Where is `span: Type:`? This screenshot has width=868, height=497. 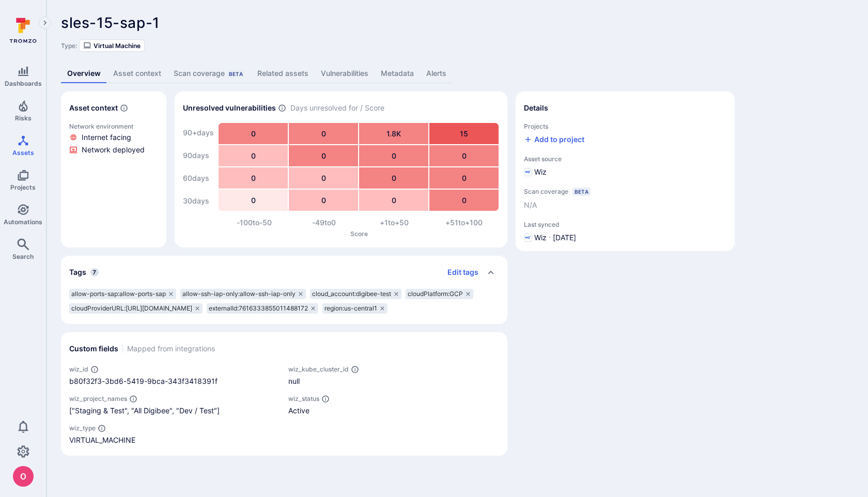
span: Type: is located at coordinates (69, 45).